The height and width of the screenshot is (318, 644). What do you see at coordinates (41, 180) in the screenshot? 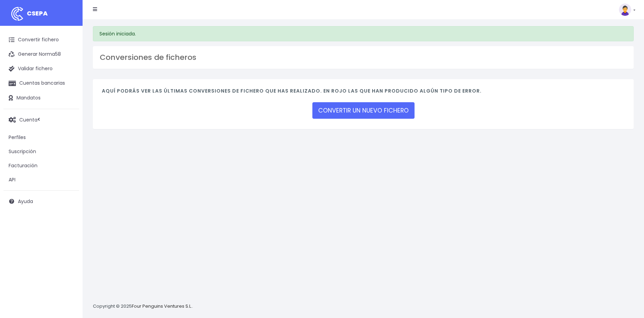
I see `a: API` at bounding box center [41, 180].